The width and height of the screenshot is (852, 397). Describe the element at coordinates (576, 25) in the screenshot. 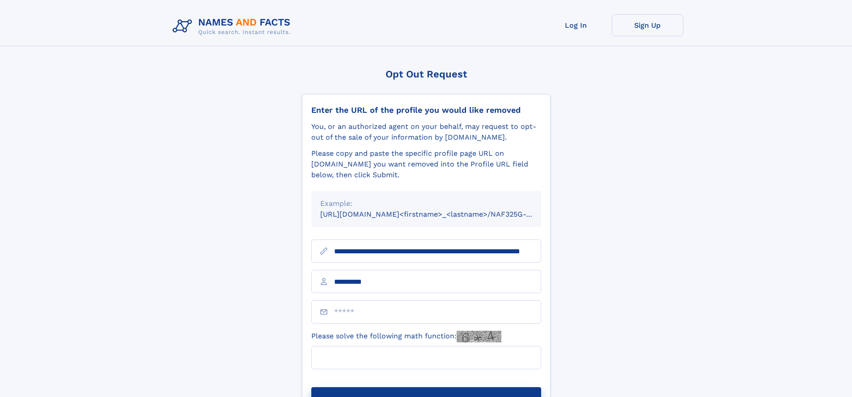

I see `a: Log In` at that location.